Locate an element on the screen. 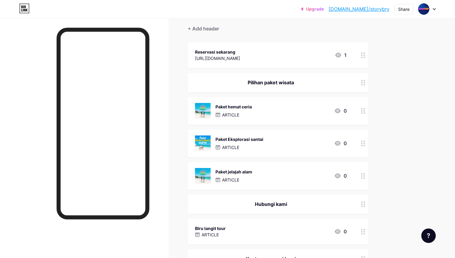 Image resolution: width=455 pixels, height=258 pixels. div: BIru langit tour is located at coordinates (210, 228).